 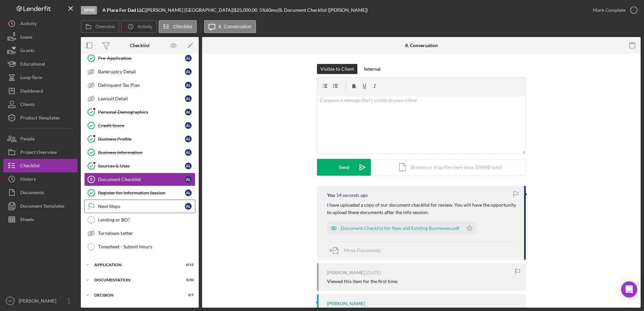 What do you see at coordinates (140, 220) in the screenshot?
I see `a: Lending or BD?` at bounding box center [140, 220].